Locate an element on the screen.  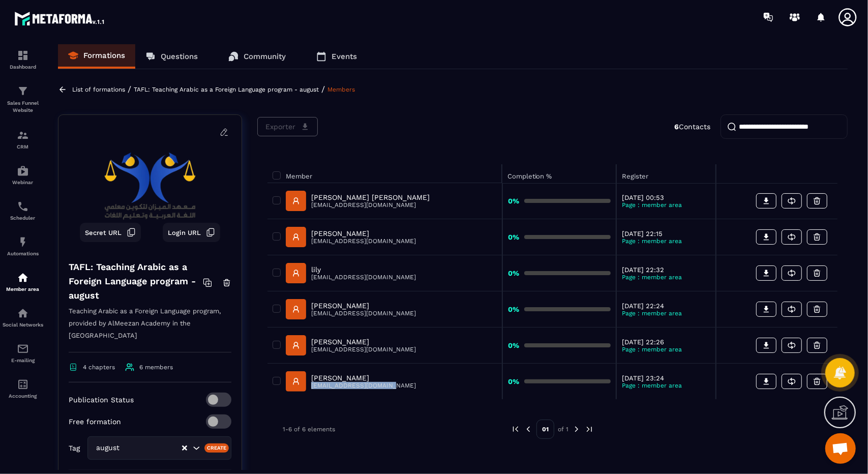
a: emailemailE-mailing is located at coordinates (23, 353).